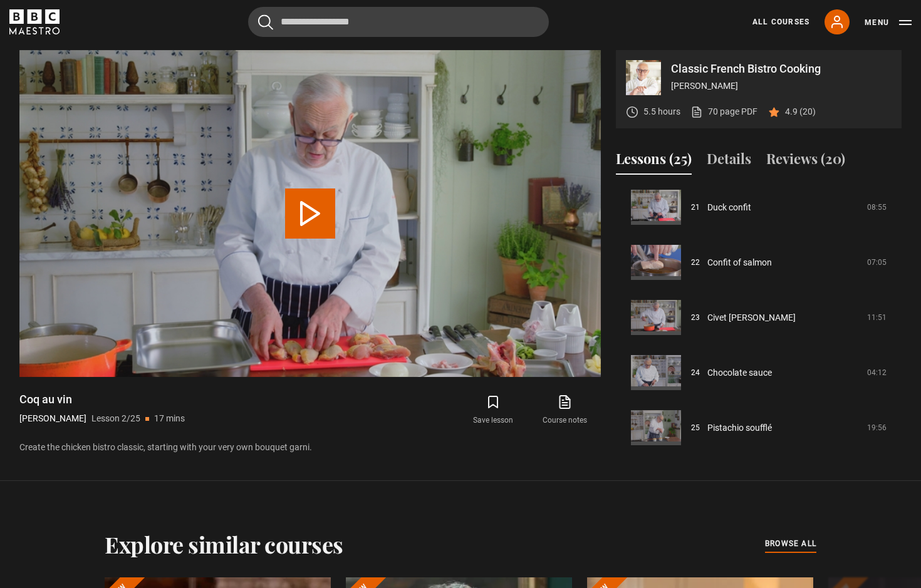 This screenshot has width=921, height=588. What do you see at coordinates (399, 22) in the screenshot?
I see `input: Search` at bounding box center [399, 22].